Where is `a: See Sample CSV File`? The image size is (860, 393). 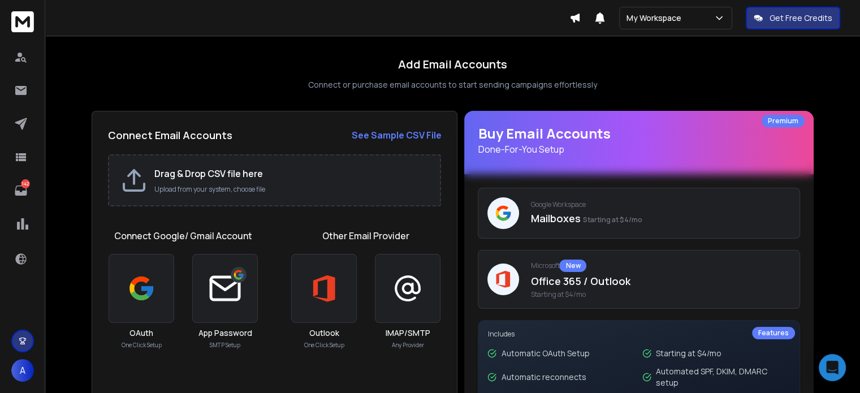 a: See Sample CSV File is located at coordinates (396, 135).